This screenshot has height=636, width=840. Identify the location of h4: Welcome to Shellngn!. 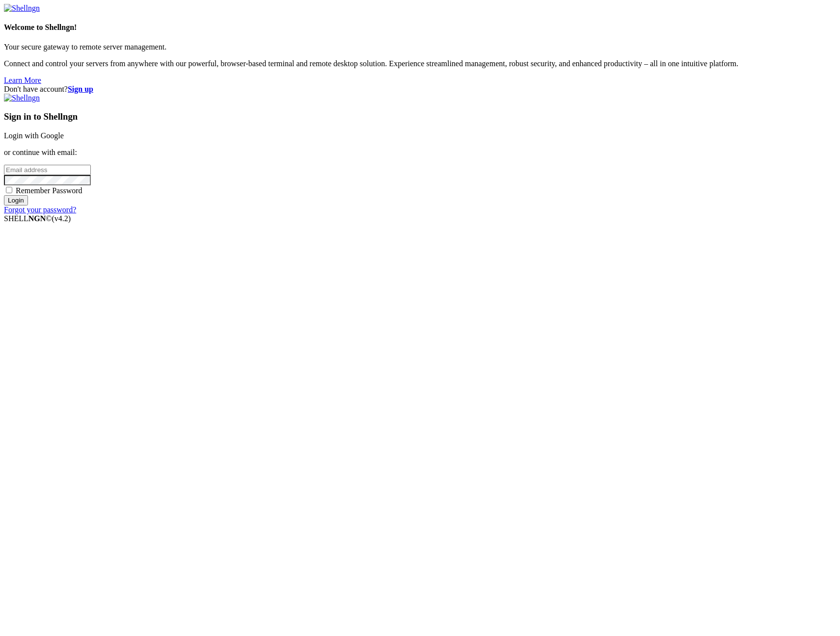
(420, 28).